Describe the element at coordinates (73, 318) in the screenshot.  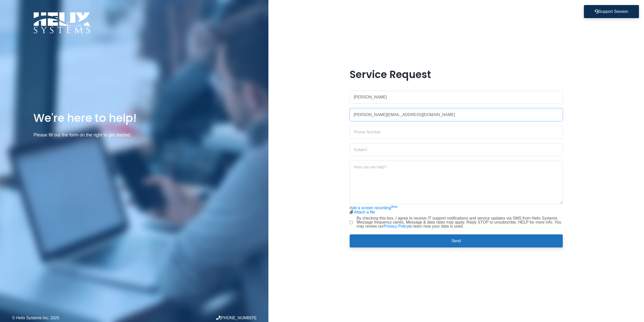
I see `div: © Helix Systems Inc. 2025` at that location.